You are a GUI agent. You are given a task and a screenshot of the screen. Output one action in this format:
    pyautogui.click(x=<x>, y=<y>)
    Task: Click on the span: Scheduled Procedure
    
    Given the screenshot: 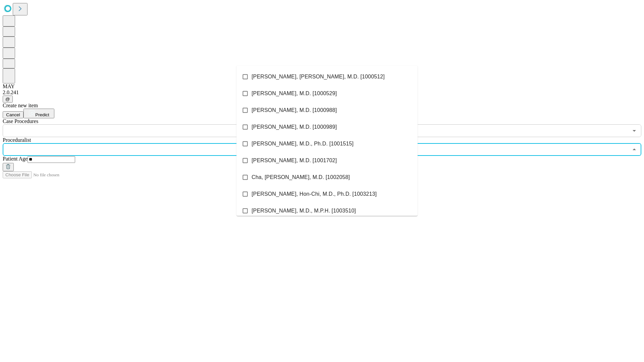 What is the action you would take?
    pyautogui.click(x=20, y=121)
    